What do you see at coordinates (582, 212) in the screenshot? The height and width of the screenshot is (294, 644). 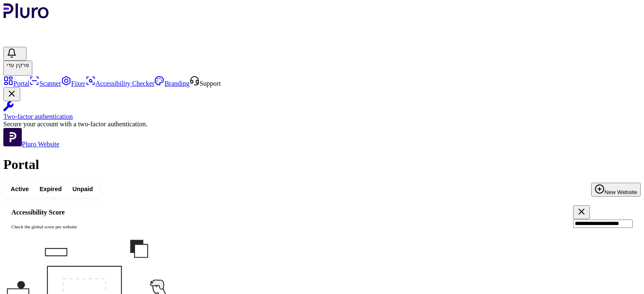 I see `button: Clear search field` at bounding box center [582, 212].